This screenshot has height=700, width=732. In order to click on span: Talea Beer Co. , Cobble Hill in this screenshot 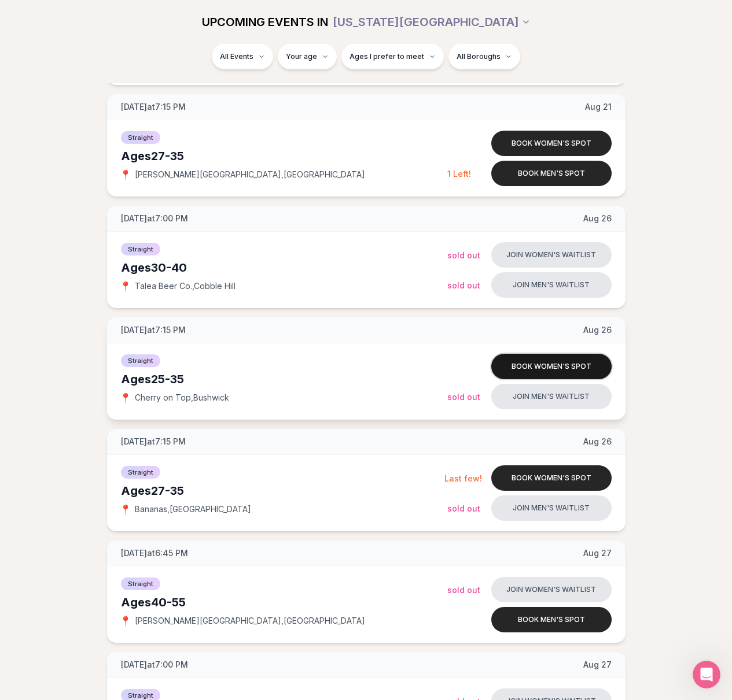, I will do `click(185, 286)`.